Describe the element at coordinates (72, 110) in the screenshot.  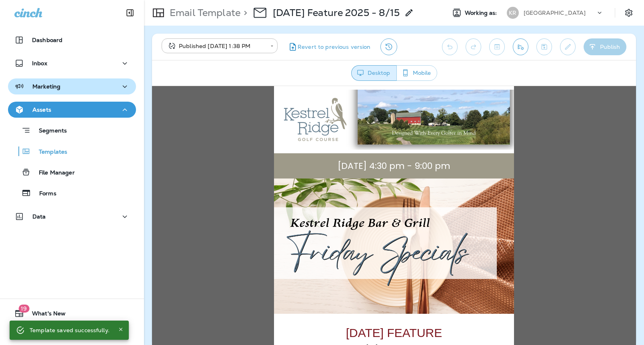
I see `button: Assets` at that location.